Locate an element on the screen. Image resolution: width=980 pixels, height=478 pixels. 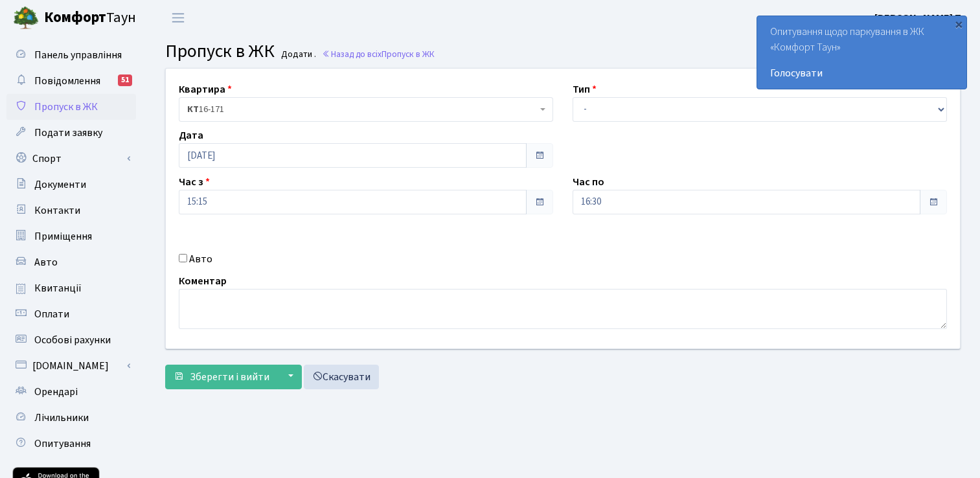
a: Назад до всіхПропуск в ЖК is located at coordinates (378, 54).